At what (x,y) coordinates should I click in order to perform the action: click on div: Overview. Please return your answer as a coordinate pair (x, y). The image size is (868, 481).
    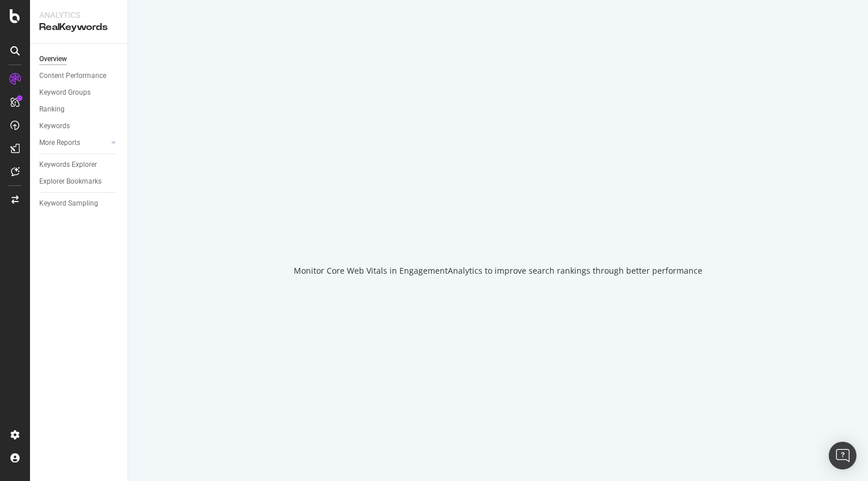
    Looking at the image, I should click on (53, 59).